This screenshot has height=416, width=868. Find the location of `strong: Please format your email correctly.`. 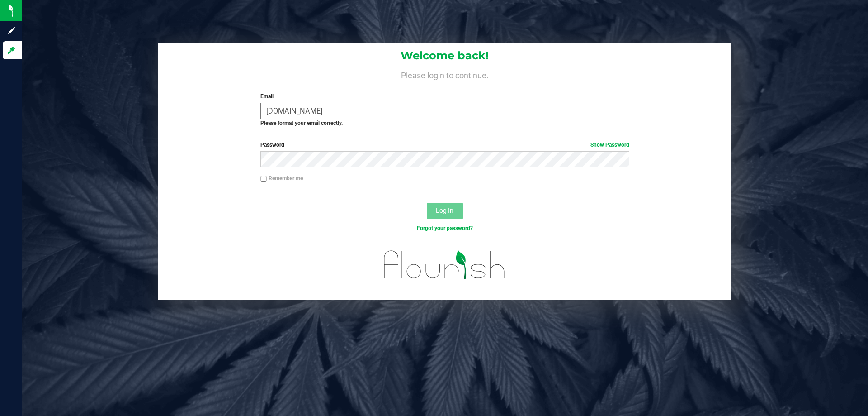

strong: Please format your email correctly. is located at coordinates (301, 123).